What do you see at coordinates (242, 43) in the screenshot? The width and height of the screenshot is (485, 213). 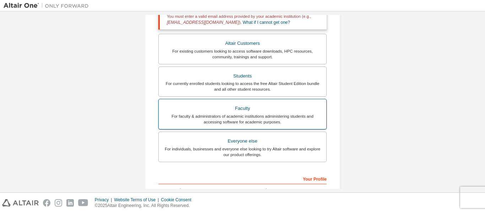 I see `div: Altair Customers` at bounding box center [242, 43].